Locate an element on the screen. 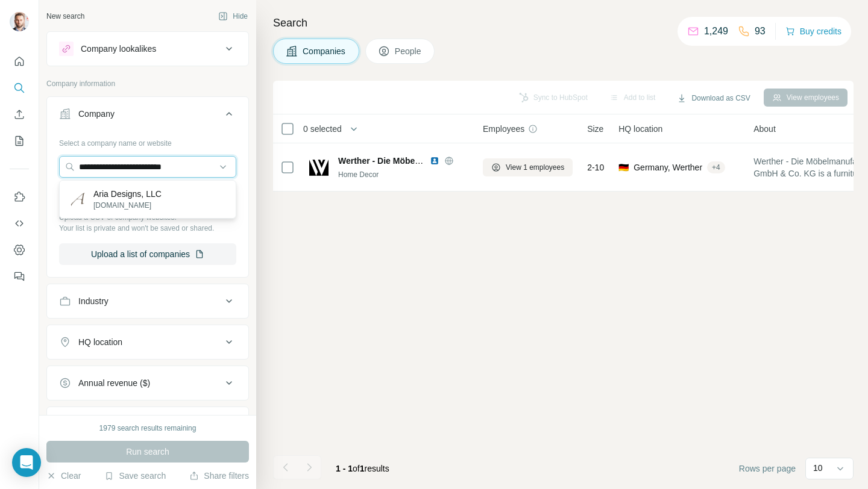 This screenshot has height=489, width=868. img: Aria Designs, LLC is located at coordinates (77, 199).